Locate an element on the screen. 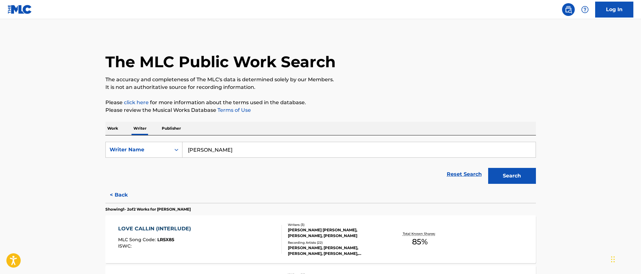 This screenshot has height=274, width=641. span: LR5X85 is located at coordinates (166, 240).